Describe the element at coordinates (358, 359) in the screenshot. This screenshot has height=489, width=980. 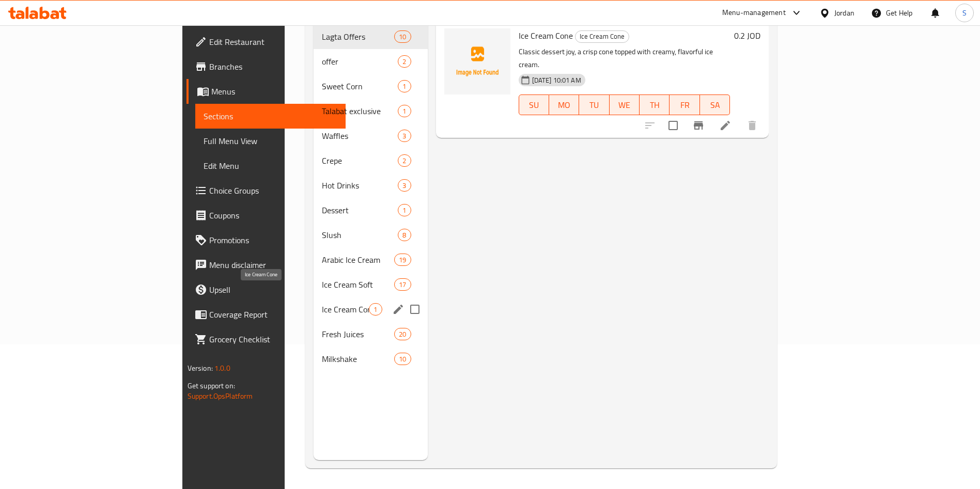
I see `span: Milkshake` at that location.